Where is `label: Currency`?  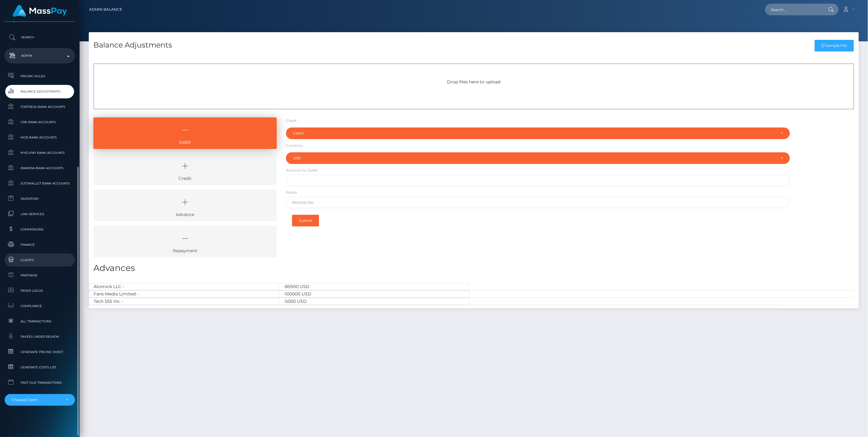
label: Currency is located at coordinates (295, 145).